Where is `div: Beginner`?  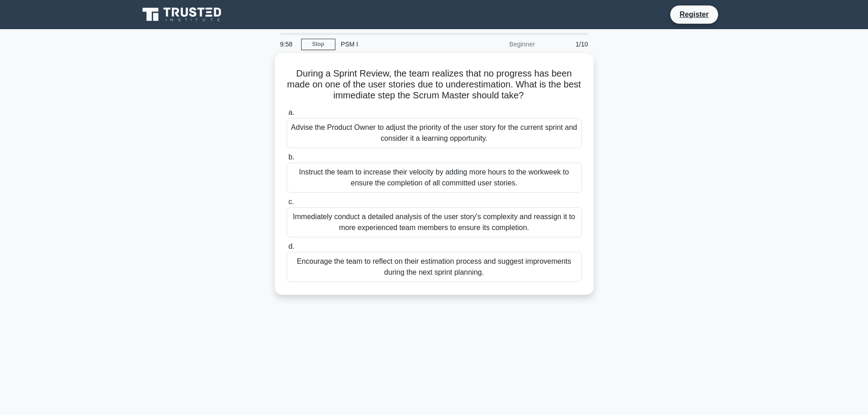
div: Beginner is located at coordinates (500, 44).